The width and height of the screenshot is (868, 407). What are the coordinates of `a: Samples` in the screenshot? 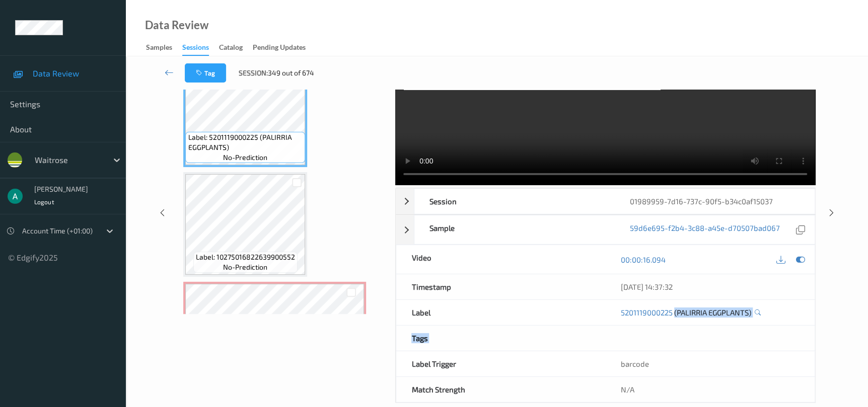 It's located at (164, 47).